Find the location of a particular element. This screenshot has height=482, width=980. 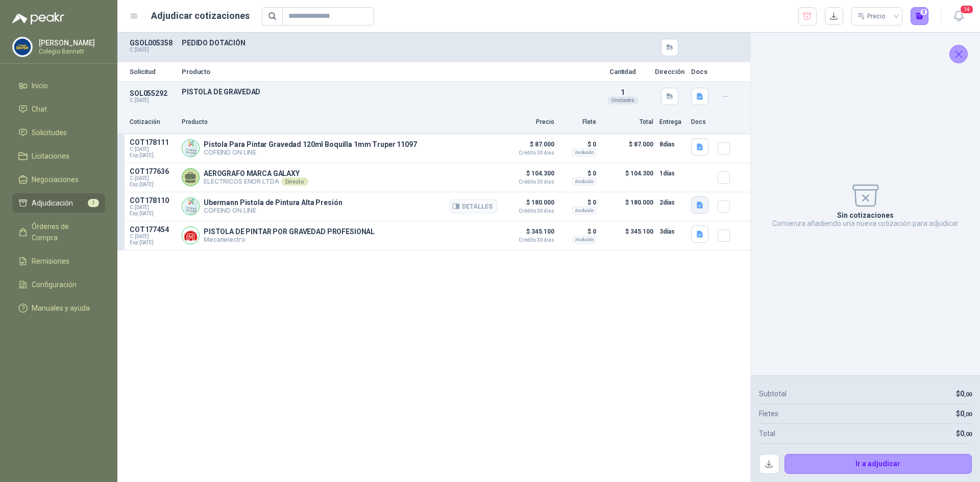

p: COT177454 is located at coordinates (153, 230).